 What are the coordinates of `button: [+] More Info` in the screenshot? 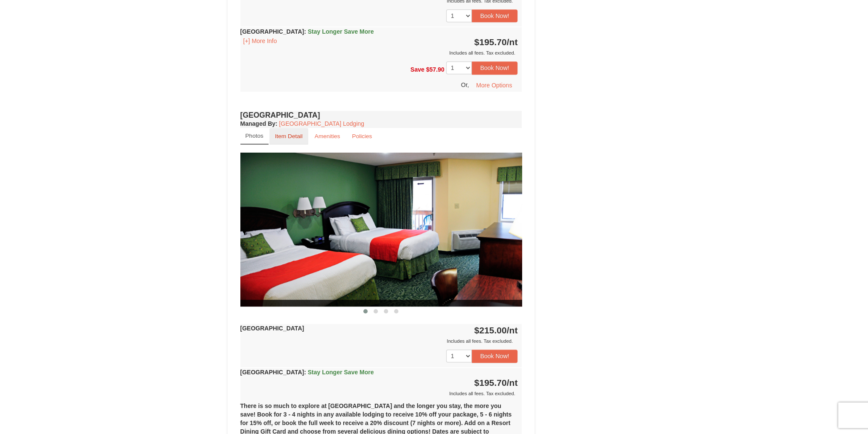 It's located at (260, 41).